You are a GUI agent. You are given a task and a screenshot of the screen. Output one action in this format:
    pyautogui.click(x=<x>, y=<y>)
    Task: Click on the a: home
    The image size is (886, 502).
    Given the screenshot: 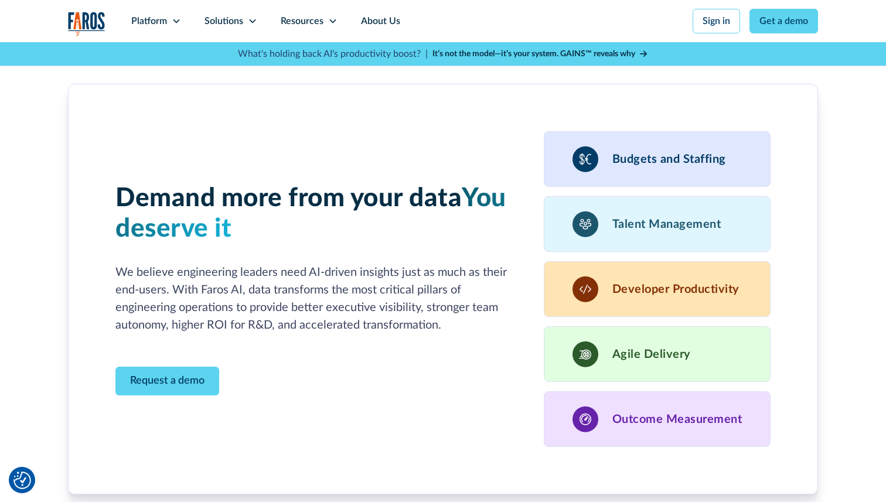 What is the action you would take?
    pyautogui.click(x=87, y=23)
    